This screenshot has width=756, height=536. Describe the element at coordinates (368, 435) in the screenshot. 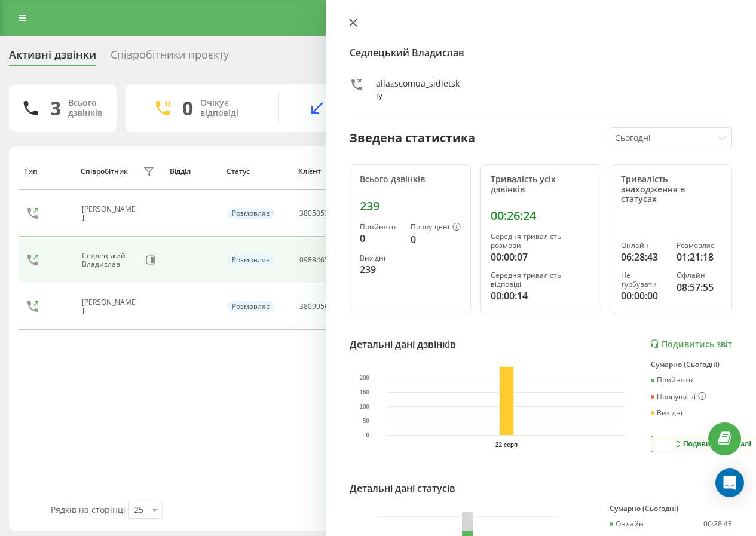

I see `text: 0` at that location.